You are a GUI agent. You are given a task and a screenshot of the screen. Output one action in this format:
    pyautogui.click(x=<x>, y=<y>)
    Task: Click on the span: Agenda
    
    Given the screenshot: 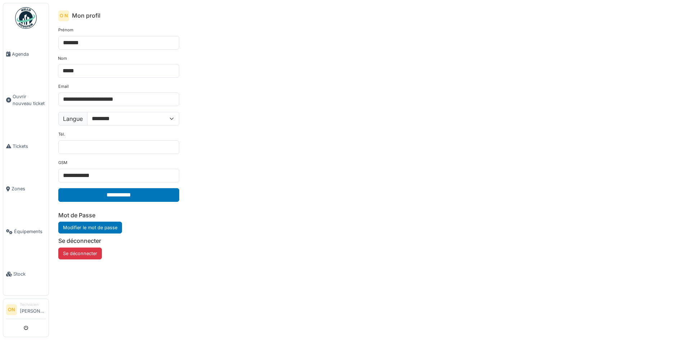 What is the action you would take?
    pyautogui.click(x=29, y=54)
    